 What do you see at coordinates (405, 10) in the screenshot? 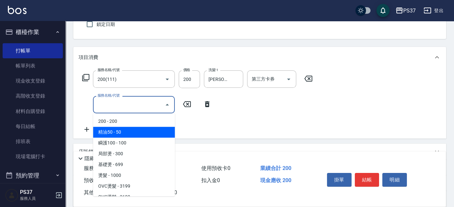
I see `button: PS37` at bounding box center [405, 10].